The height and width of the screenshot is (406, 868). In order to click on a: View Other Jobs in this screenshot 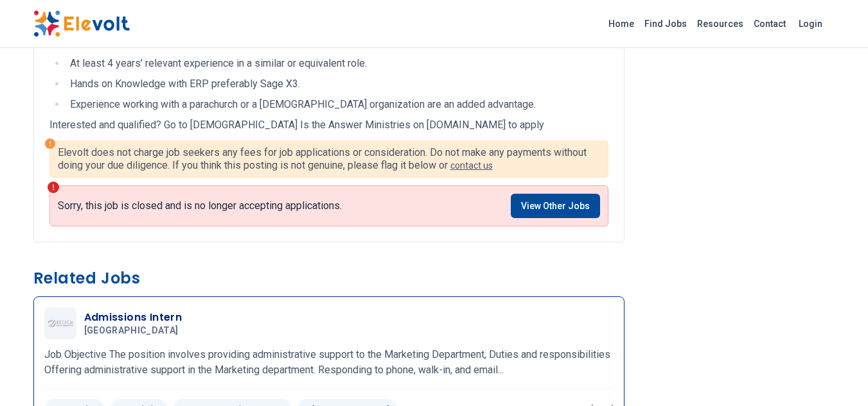, I will do `click(555, 206)`.